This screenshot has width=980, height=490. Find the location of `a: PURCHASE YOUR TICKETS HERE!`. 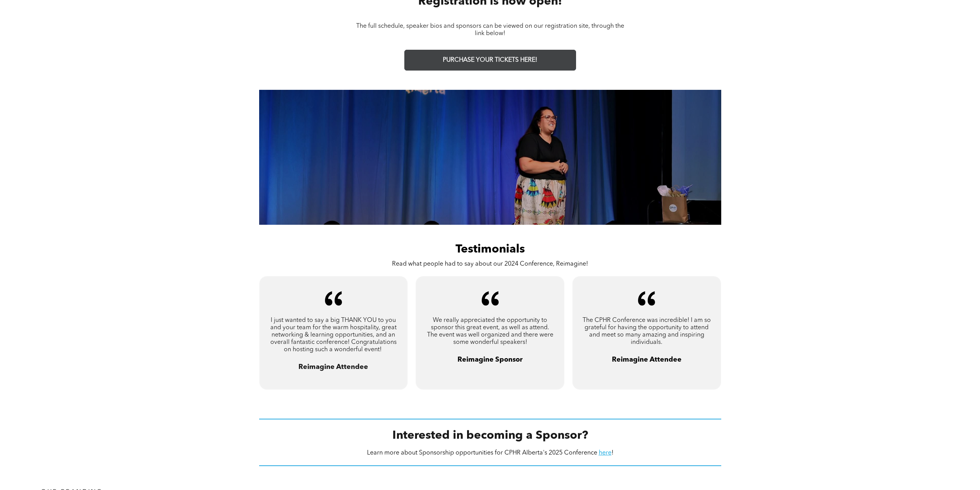

a: PURCHASE YOUR TICKETS HERE! is located at coordinates (490, 60).